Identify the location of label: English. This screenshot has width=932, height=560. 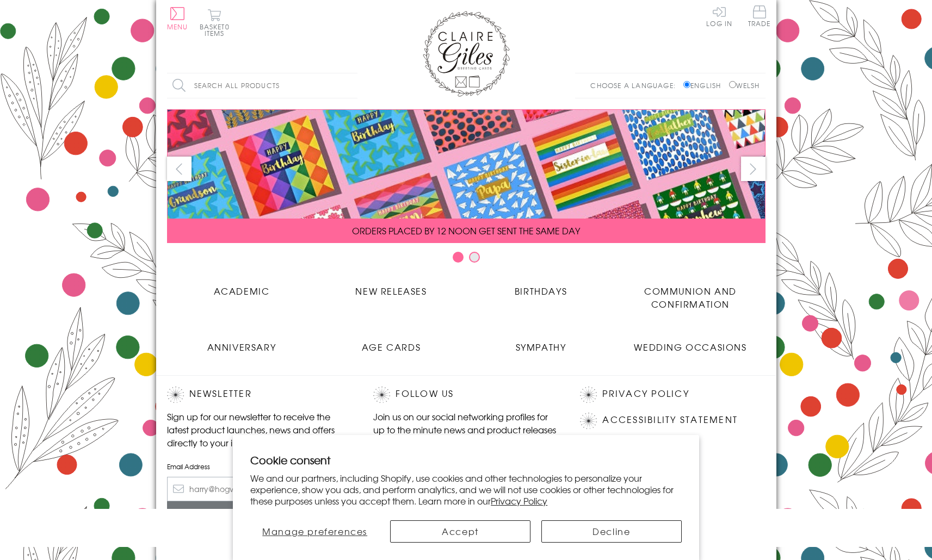
(704, 85).